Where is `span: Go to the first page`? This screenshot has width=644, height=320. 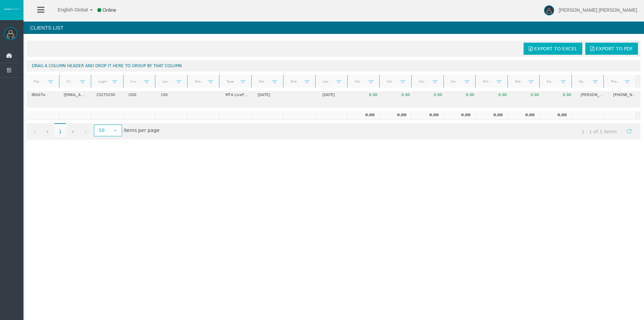 span: Go to the first page is located at coordinates (35, 132).